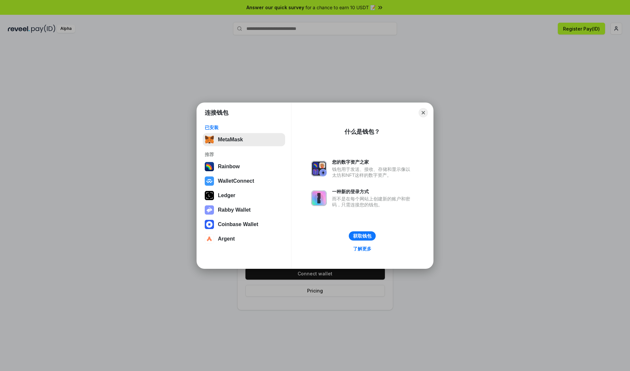 This screenshot has height=371, width=630. What do you see at coordinates (244, 140) in the screenshot?
I see `button: MetaMask` at bounding box center [244, 140].